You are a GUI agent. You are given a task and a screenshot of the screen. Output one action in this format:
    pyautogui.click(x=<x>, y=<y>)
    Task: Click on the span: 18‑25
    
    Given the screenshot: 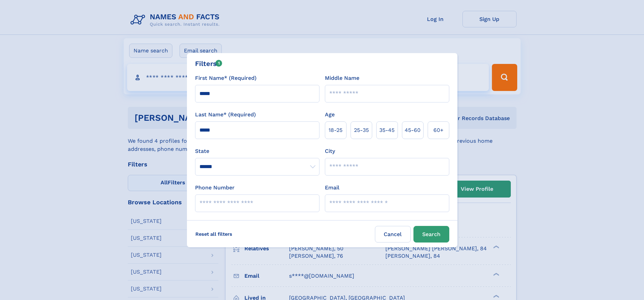 What is the action you would take?
    pyautogui.click(x=335, y=130)
    